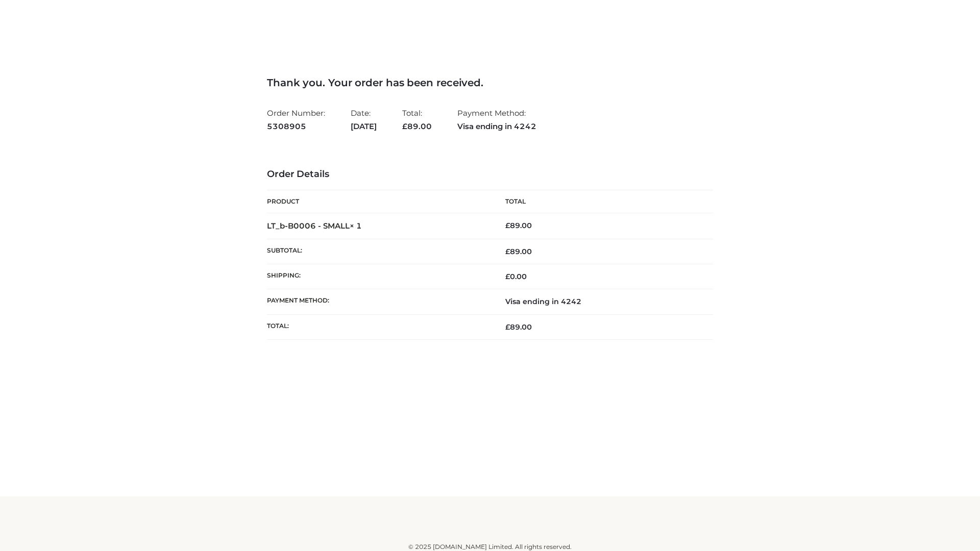  I want to click on th: Product, so click(378, 202).